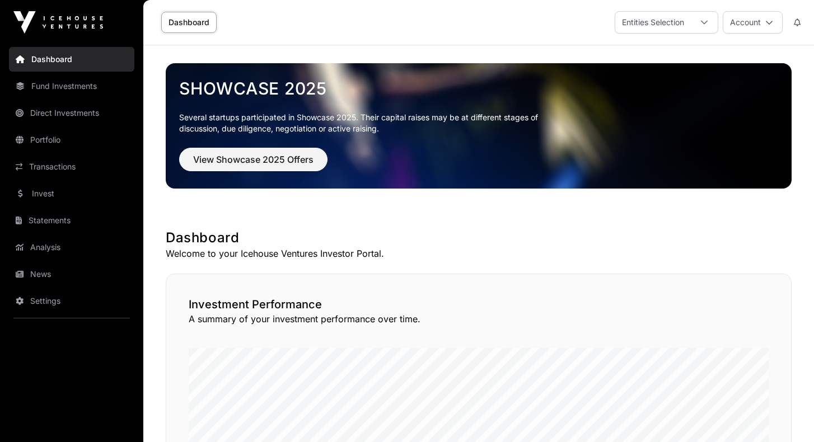  What do you see at coordinates (367, 123) in the screenshot?
I see `p: Several startups participated in Showcase 2025. Their capital raises may be at different stages o...` at bounding box center [367, 123].